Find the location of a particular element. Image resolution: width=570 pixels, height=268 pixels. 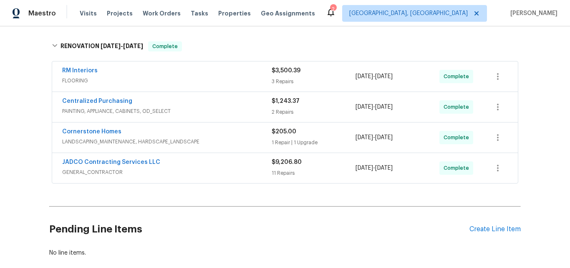

span: Geo Assignments is located at coordinates (288, 13).